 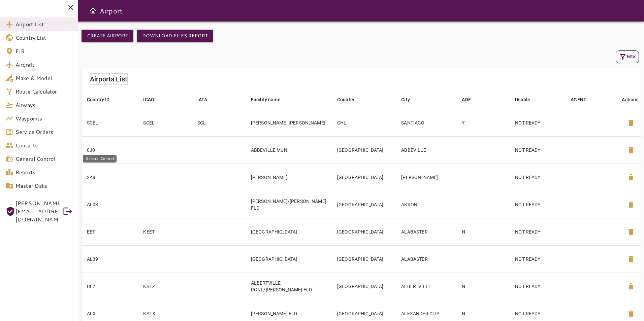 What do you see at coordinates (44, 91) in the screenshot?
I see `span: Route Calculator` at bounding box center [44, 91].